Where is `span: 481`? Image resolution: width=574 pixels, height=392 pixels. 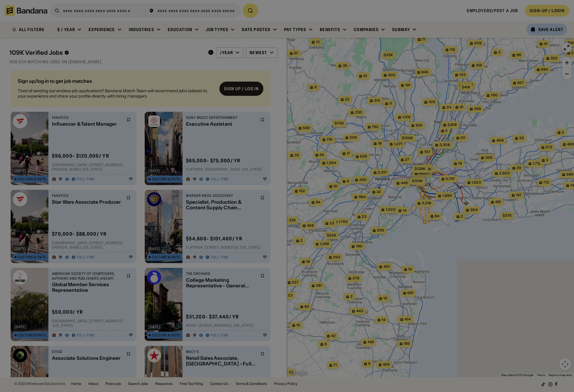 span: 481 is located at coordinates (498, 202).